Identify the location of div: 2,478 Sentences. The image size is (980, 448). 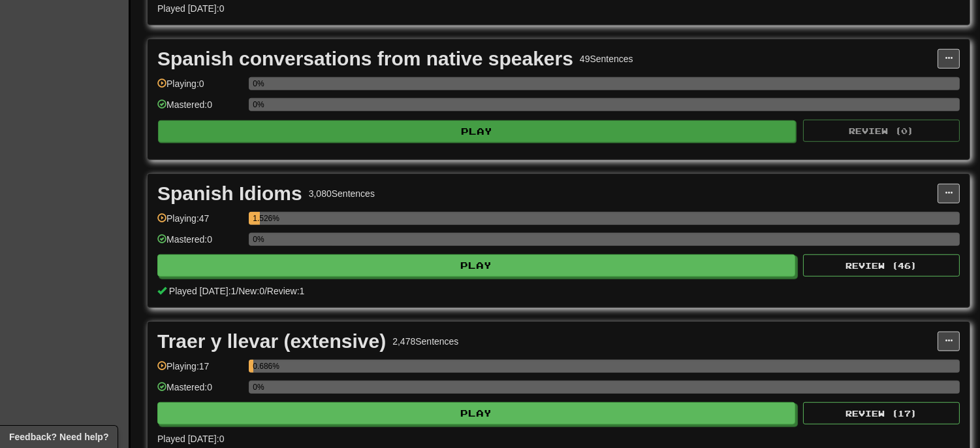
(425, 341).